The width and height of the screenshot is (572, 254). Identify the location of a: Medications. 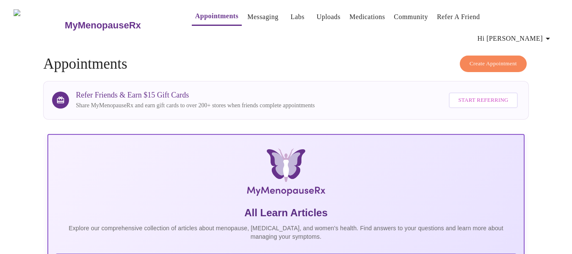
(367, 17).